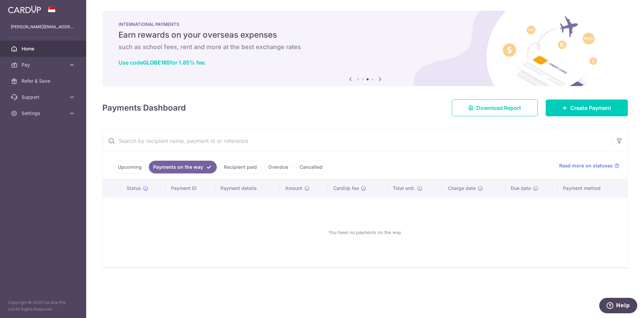 The height and width of the screenshot is (318, 644). What do you see at coordinates (44, 81) in the screenshot?
I see `span: Refer & Save` at bounding box center [44, 81].